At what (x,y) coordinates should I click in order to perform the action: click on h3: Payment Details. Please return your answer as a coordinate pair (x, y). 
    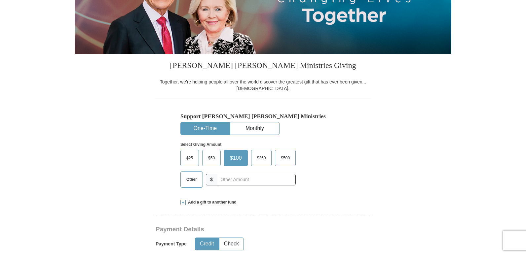
    Looking at the image, I should click on (240, 229).